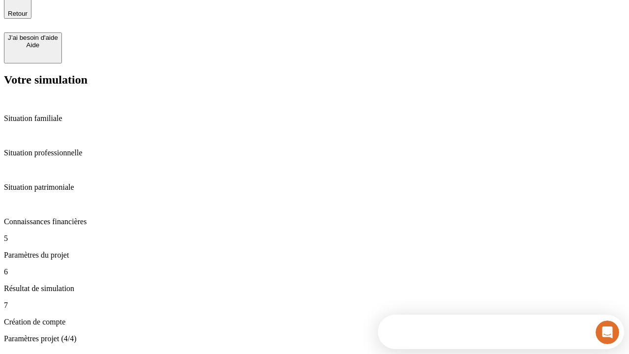 This screenshot has height=354, width=629. I want to click on p: Situation familiale, so click(315, 118).